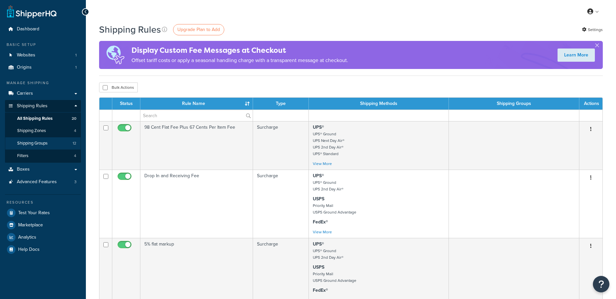  I want to click on li: Shipping Groups, so click(43, 143).